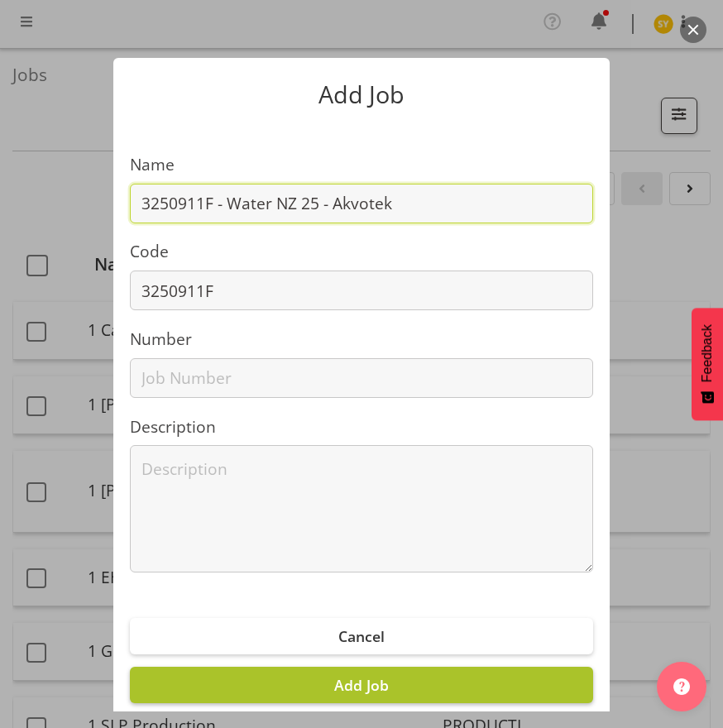  What do you see at coordinates (362, 685) in the screenshot?
I see `span: Add Job` at bounding box center [362, 685].